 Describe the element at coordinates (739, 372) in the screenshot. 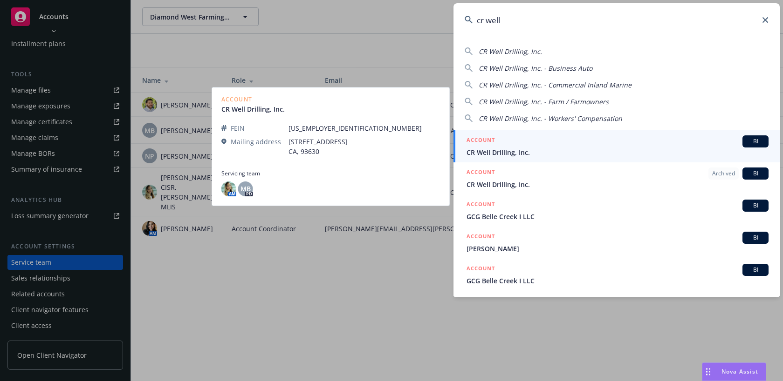

I see `span: Nova Assist` at that location.